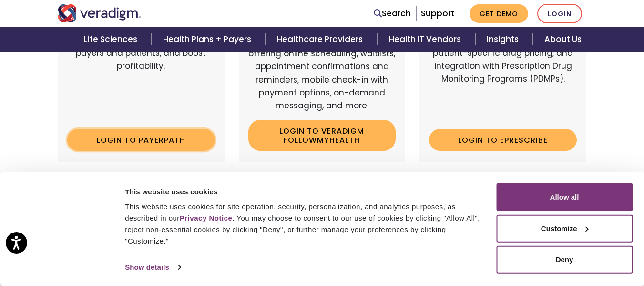 This screenshot has height=286, width=644. Describe the element at coordinates (565, 228) in the screenshot. I see `button: Customize` at that location.